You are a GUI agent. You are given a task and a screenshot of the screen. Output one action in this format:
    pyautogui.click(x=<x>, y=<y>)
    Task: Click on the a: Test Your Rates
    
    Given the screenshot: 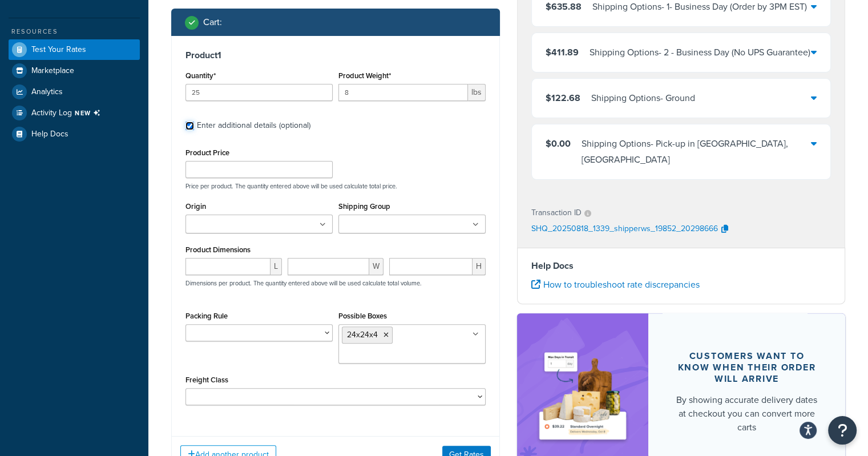 What is the action you would take?
    pyautogui.click(x=74, y=50)
    